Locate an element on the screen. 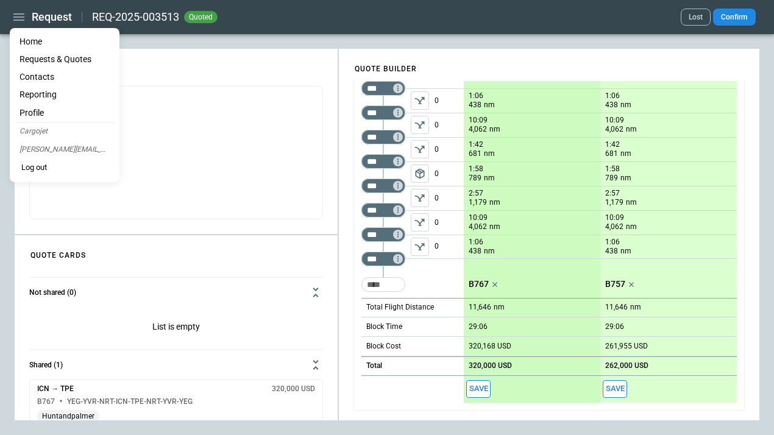 This screenshot has width=774, height=435. p: Cargojet is located at coordinates (65, 132).